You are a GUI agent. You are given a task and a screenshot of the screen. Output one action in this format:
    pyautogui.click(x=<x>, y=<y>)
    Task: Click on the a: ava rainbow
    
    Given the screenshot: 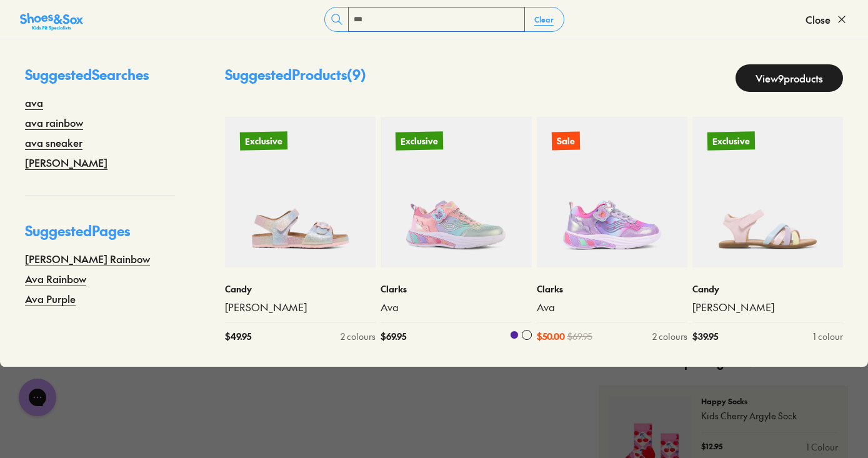 What is the action you would take?
    pyautogui.click(x=54, y=123)
    